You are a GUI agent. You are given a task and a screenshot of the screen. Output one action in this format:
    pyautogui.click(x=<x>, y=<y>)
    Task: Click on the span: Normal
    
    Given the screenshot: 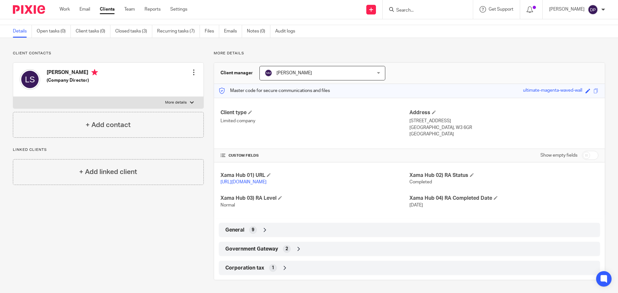 What is the action you would take?
    pyautogui.click(x=228, y=206)
    